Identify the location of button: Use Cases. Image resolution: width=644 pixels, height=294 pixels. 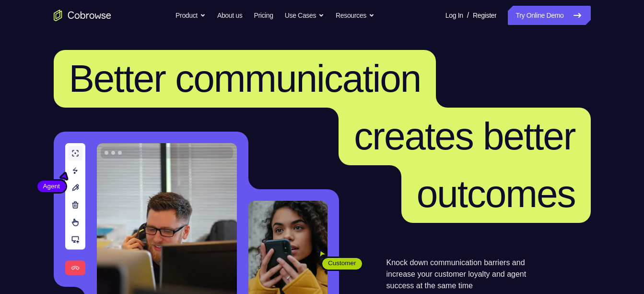
(305, 15).